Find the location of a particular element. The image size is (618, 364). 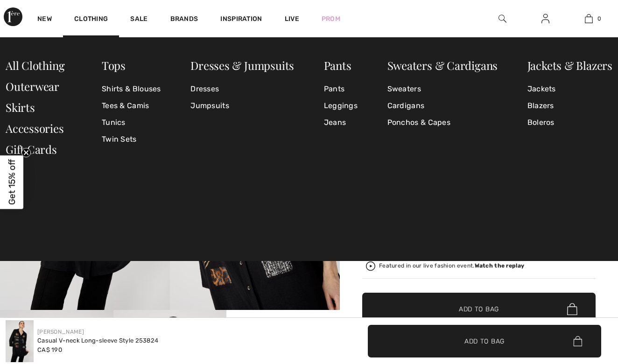

img: search the website is located at coordinates (502, 19).